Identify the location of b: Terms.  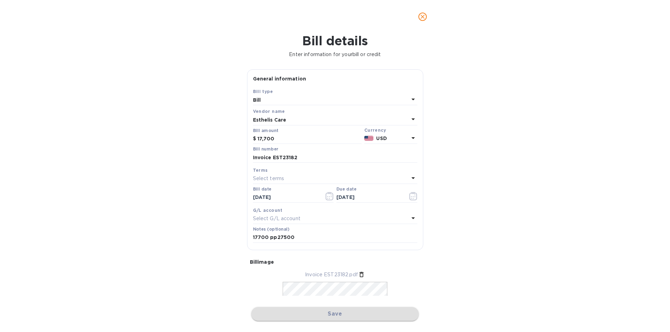
(260, 170).